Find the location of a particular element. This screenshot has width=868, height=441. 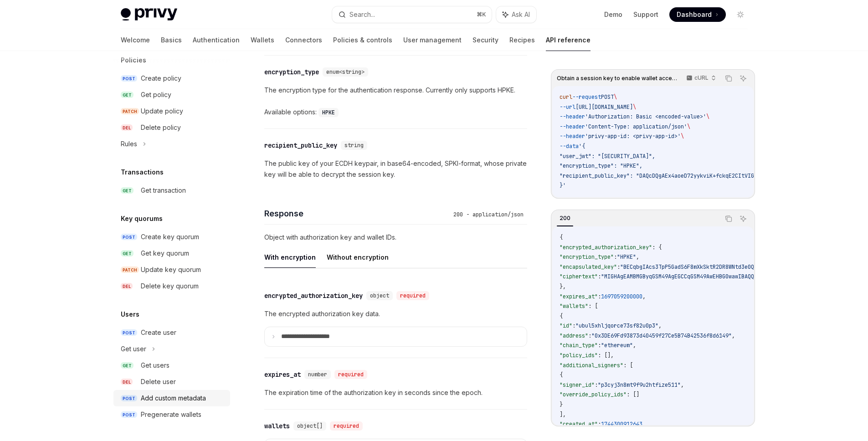

div: expires_at is located at coordinates (283, 374).